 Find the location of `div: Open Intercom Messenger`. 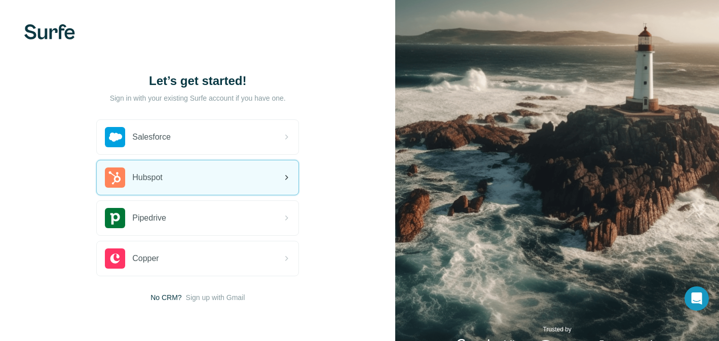

div: Open Intercom Messenger is located at coordinates (697, 299).